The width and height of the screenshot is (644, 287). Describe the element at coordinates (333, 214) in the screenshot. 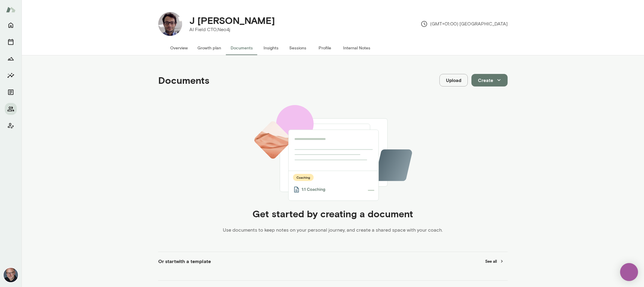

I see `h4: Get started by creating a document` at that location.